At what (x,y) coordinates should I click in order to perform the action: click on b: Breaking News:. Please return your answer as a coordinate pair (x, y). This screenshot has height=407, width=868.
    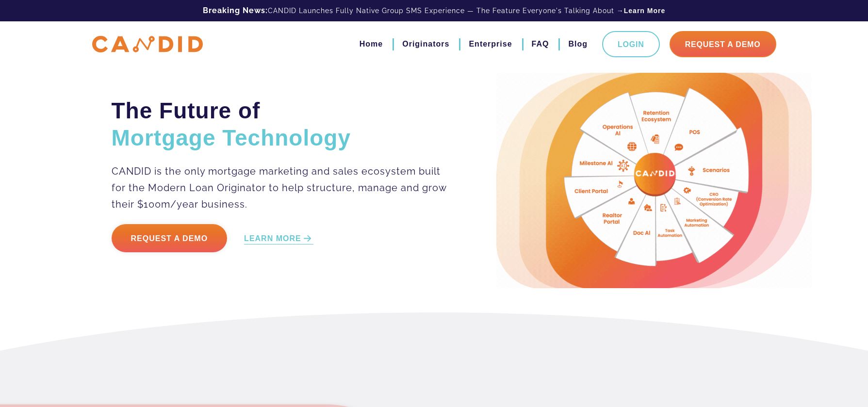
    Looking at the image, I should click on (236, 10).